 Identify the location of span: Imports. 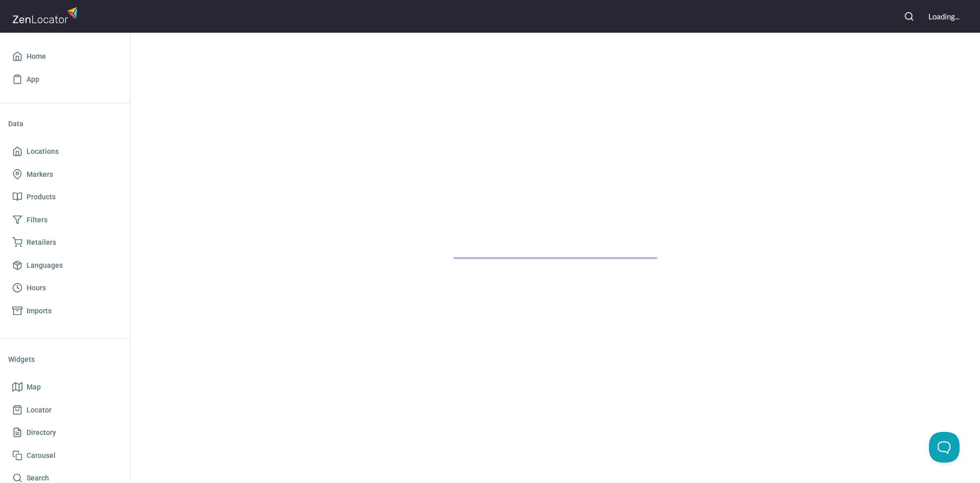
(39, 311).